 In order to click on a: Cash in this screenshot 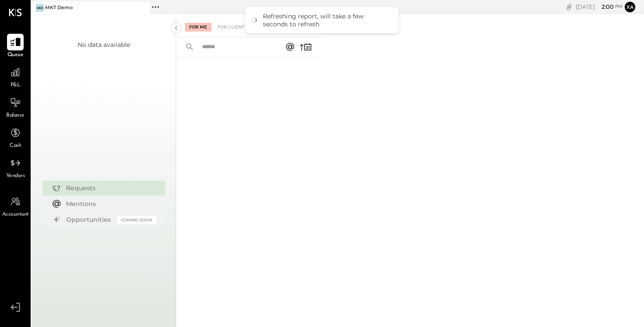, I will do `click(15, 138)`.